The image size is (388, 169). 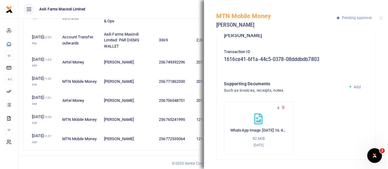 I want to click on h5: 1616ce41-6f1a-44c5-0378-08dddbdb7803, so click(x=296, y=60).